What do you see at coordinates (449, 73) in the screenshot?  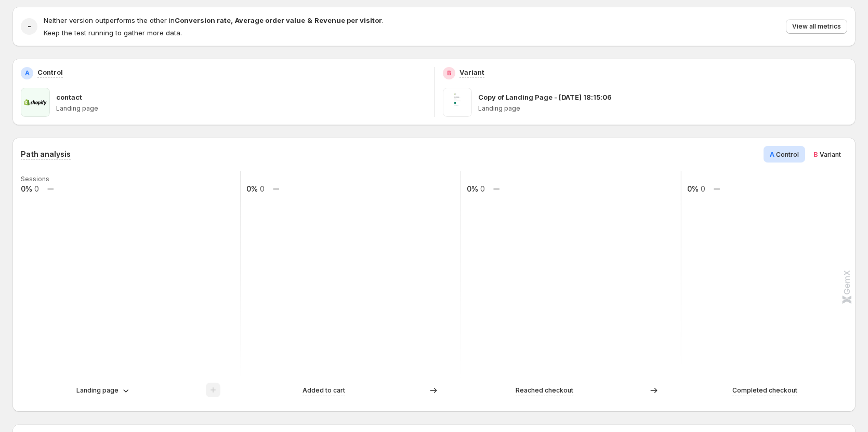 I see `h2: B` at bounding box center [449, 73].